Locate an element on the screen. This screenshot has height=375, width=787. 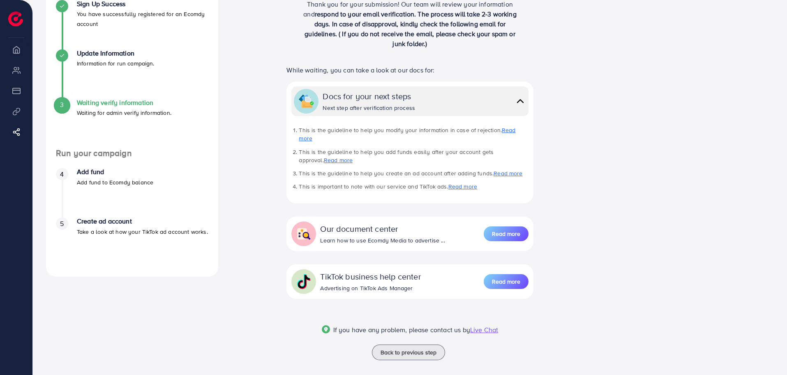
li: This is the guideline to help you create an ad account after adding funds. is located at coordinates (414, 173).